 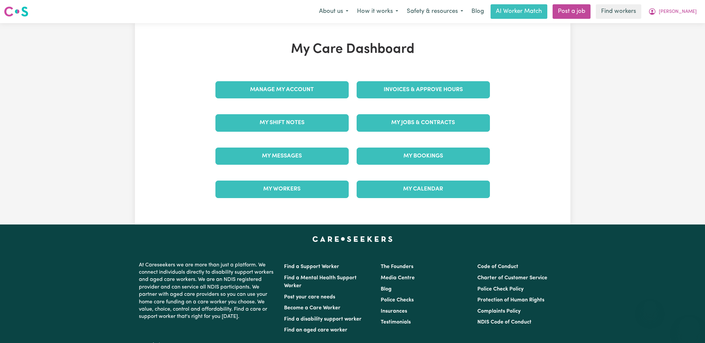 What do you see at coordinates (316, 330) in the screenshot?
I see `a: Find an aged care worker` at bounding box center [316, 330].